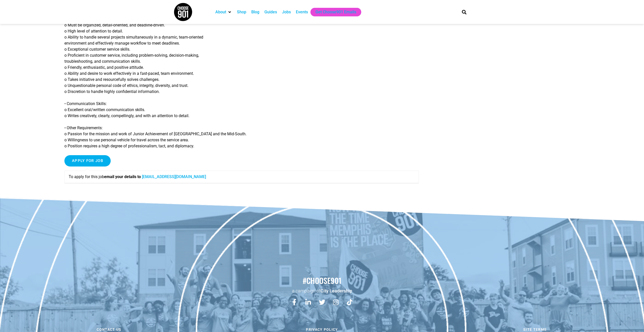 The width and height of the screenshot is (644, 332). I want to click on p: • Communication Skills: o Excellent oral/written communication skills. o Writes creatively, clear..., so click(241, 110).